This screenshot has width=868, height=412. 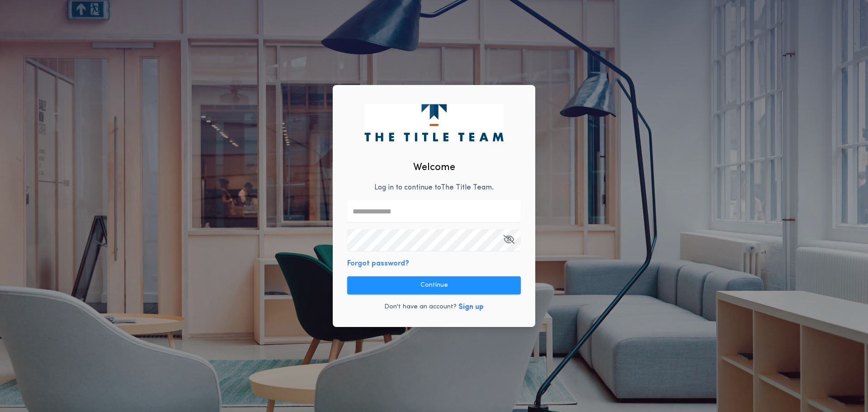 I want to click on p: Don't have an account?, so click(x=420, y=307).